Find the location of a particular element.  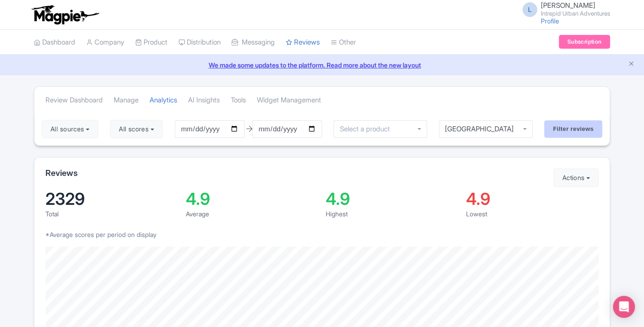

img: logo-ab69f6fb50320c5b225c76a69d11143b.png is located at coordinates (64, 14).